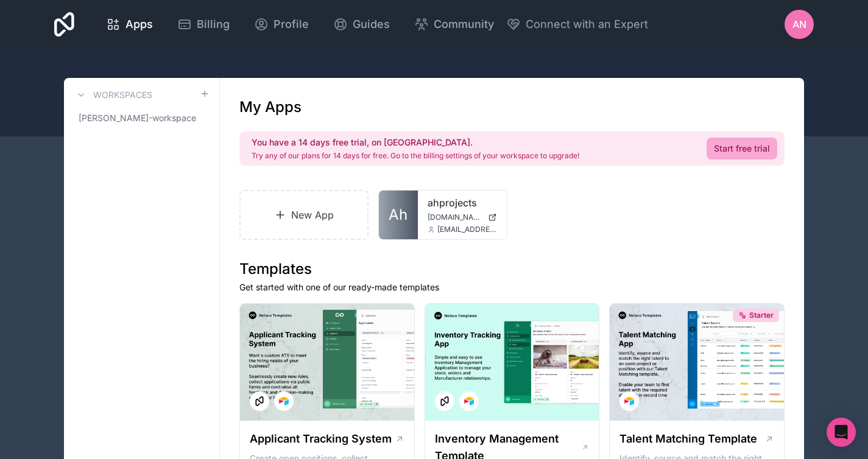  I want to click on span: Starter, so click(761, 315).